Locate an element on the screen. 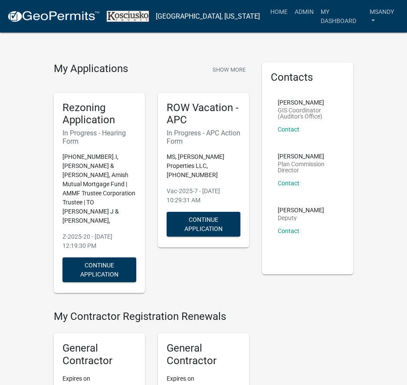 Image resolution: width=407 pixels, height=385 pixels. p: Plan Commission Director is located at coordinates (308, 167).